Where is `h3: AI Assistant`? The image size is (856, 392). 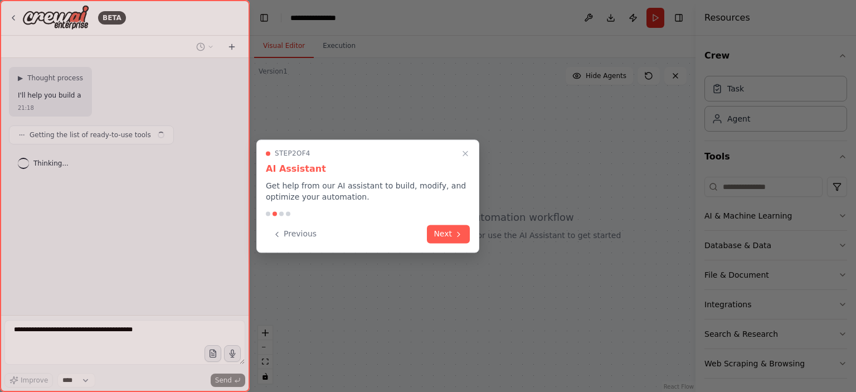
h3: AI Assistant is located at coordinates (368, 169).